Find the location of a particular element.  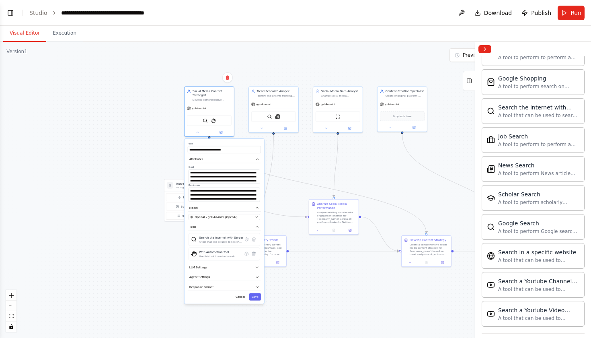

button: Agent Settings is located at coordinates (224, 277).